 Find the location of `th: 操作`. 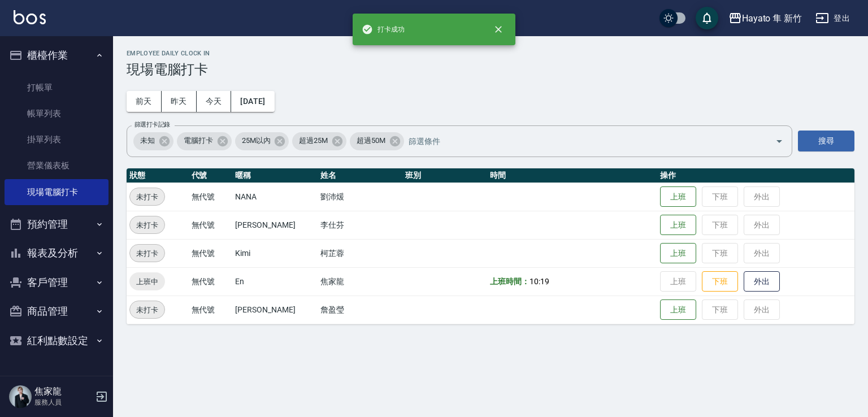

th: 操作 is located at coordinates (756, 176).